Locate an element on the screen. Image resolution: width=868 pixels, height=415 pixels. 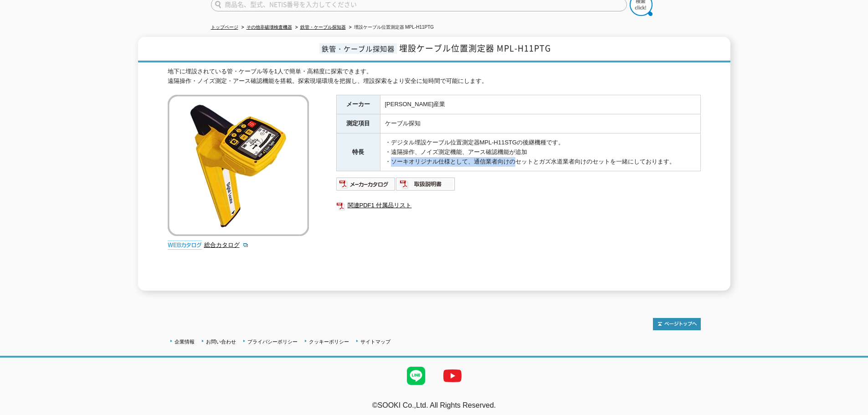
li: 埋設ケーブル位置測定器 MPL-H11PTG is located at coordinates (390, 27).